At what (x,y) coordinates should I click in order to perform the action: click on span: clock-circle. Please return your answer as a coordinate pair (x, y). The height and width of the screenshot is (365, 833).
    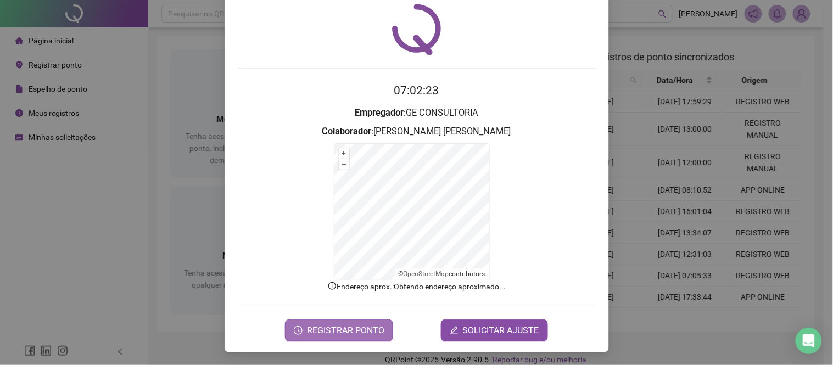
    Looking at the image, I should click on (298, 330).